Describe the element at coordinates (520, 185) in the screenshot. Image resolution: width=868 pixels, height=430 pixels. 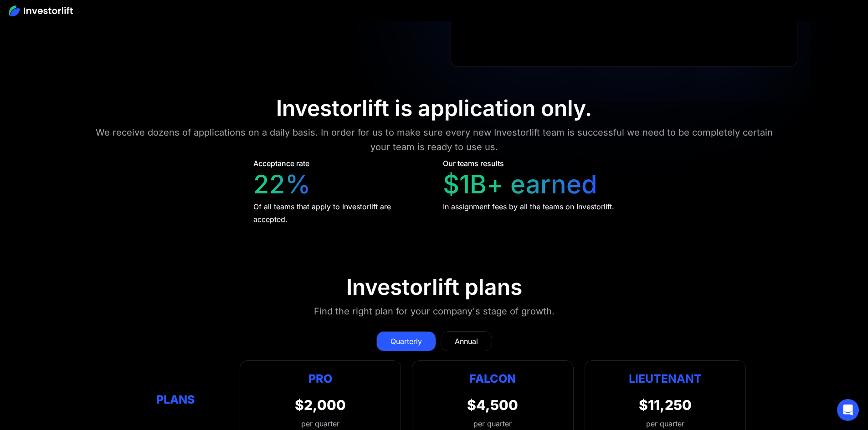
I see `div: $1B+ earned` at that location.